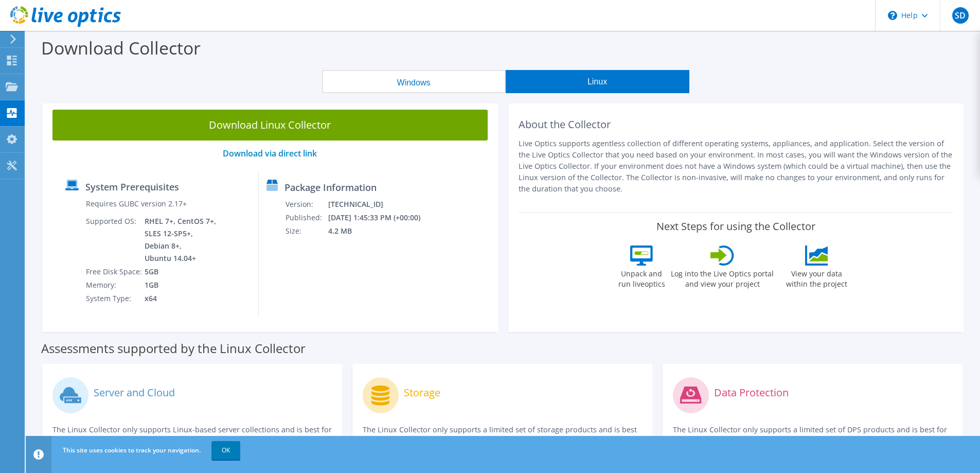 This screenshot has height=473, width=980. What do you see at coordinates (414, 81) in the screenshot?
I see `button: Windows` at bounding box center [414, 81].